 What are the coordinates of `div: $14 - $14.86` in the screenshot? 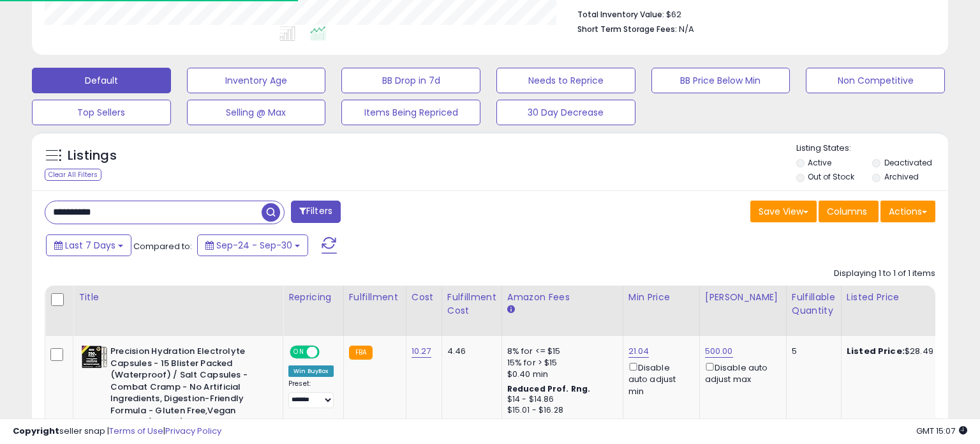 It's located at (560, 399).